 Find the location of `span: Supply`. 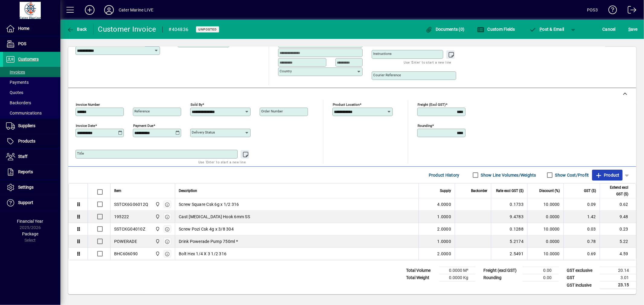

span: Supply is located at coordinates (445, 191).